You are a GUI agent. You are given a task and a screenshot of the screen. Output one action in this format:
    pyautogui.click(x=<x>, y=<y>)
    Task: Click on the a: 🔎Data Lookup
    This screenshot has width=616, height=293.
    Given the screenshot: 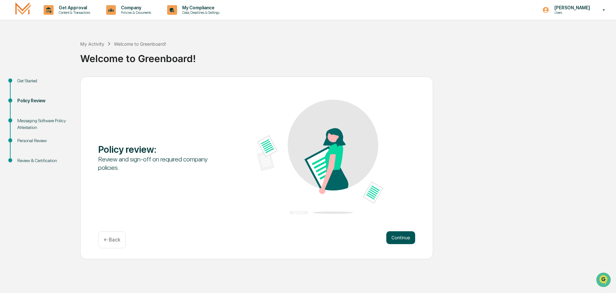 What is the action you would take?
    pyautogui.click(x=23, y=96)
    